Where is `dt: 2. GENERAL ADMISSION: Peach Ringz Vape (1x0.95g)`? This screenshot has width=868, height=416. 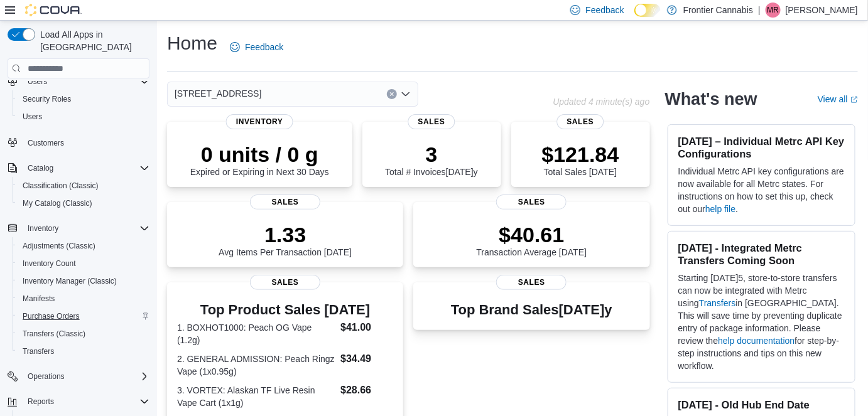 dt: 2. GENERAL ADMISSION: Peach Ringz Vape (1x0.95g) is located at coordinates (256, 366).